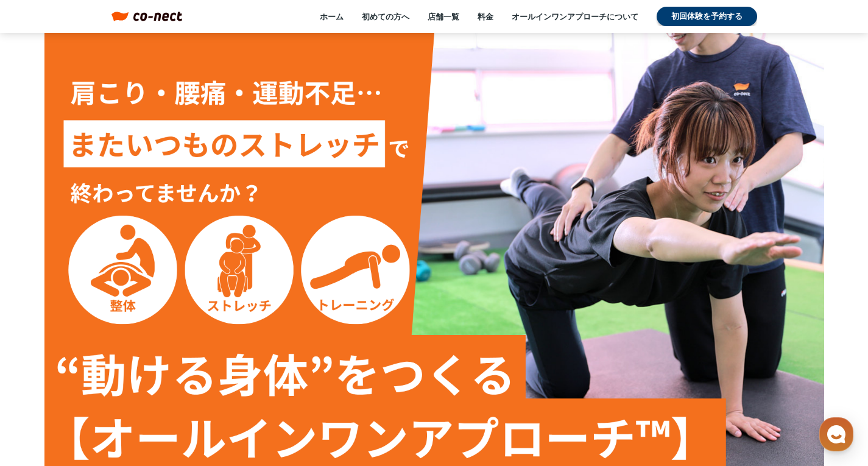 Image resolution: width=868 pixels, height=466 pixels. Describe the element at coordinates (486, 16) in the screenshot. I see `a: 料金` at that location.